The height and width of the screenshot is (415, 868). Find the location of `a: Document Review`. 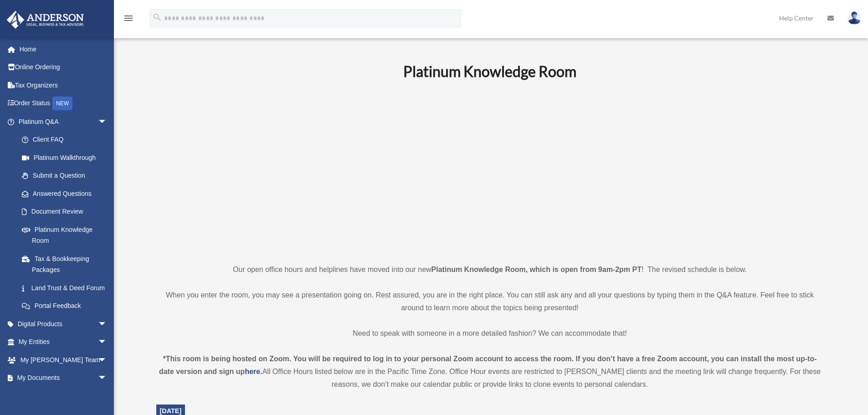

a: Document Review is located at coordinates (66, 212).